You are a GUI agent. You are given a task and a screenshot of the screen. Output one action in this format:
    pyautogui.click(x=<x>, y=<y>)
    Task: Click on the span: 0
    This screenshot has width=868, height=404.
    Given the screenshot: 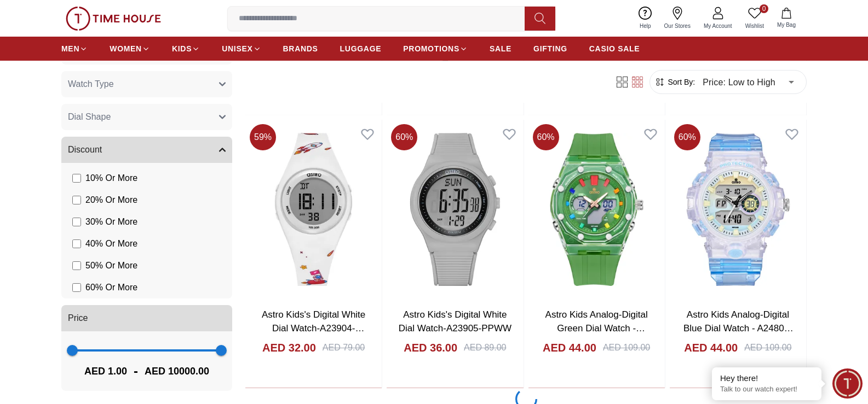 What is the action you would take?
    pyautogui.click(x=764, y=9)
    